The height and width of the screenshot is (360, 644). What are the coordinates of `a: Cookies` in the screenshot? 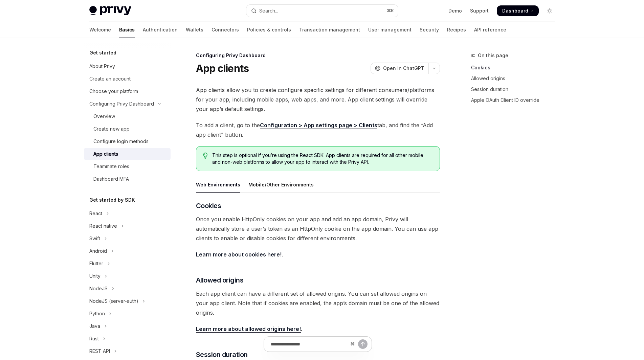 It's located at (516, 68).